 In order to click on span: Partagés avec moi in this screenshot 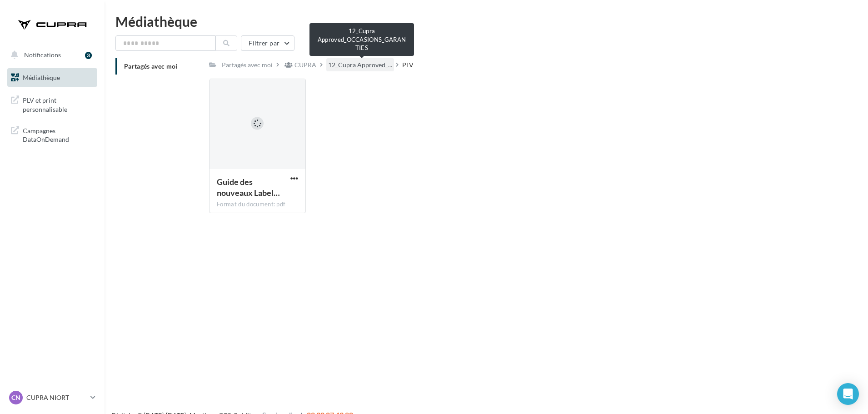, I will do `click(151, 66)`.